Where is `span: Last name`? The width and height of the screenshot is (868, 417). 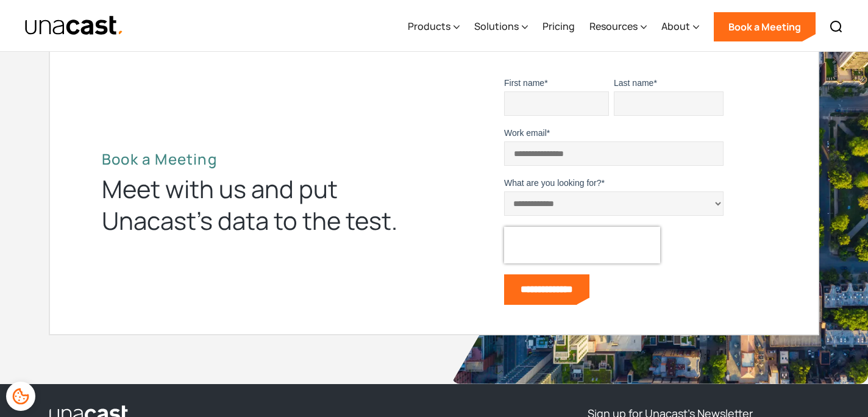 span: Last name is located at coordinates (633, 83).